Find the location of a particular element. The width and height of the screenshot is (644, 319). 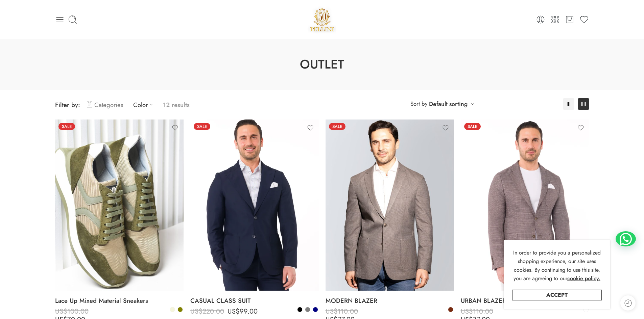

a: Brown is located at coordinates (451, 309).